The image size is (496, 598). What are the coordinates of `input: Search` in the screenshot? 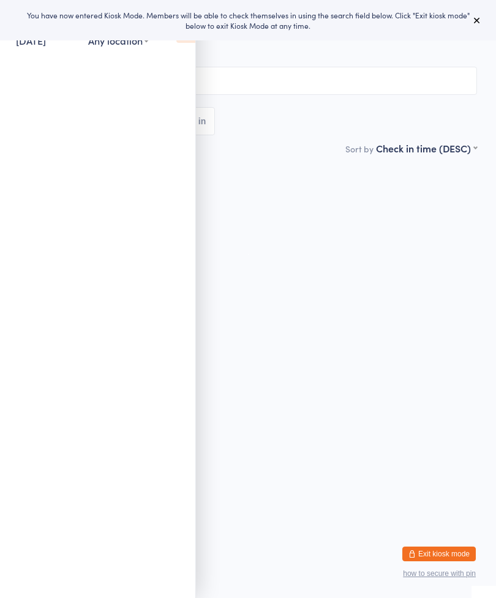 It's located at (248, 81).